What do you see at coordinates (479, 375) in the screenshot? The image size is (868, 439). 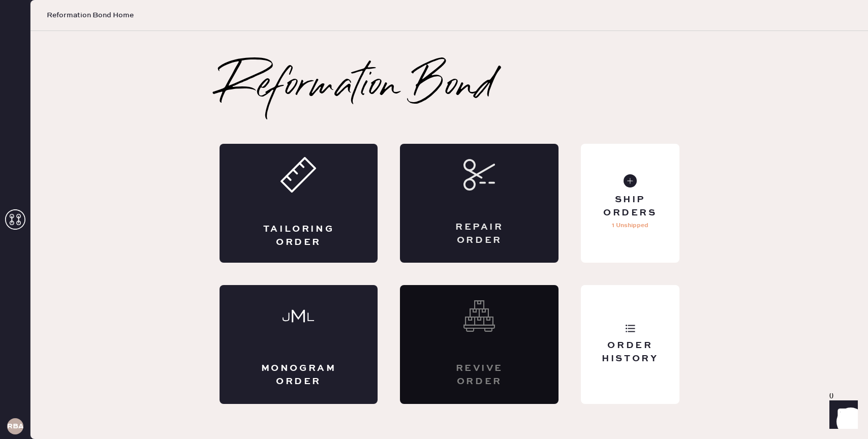 I see `div: Revive order` at bounding box center [479, 375].